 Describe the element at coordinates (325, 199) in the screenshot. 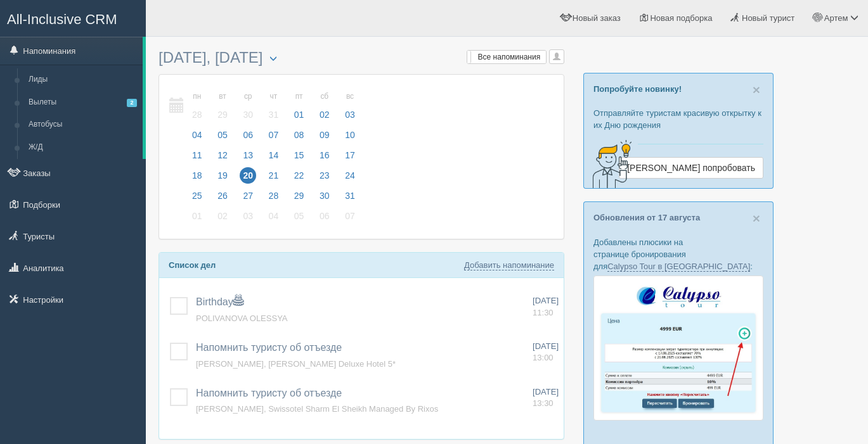

I see `a: 30` at that location.